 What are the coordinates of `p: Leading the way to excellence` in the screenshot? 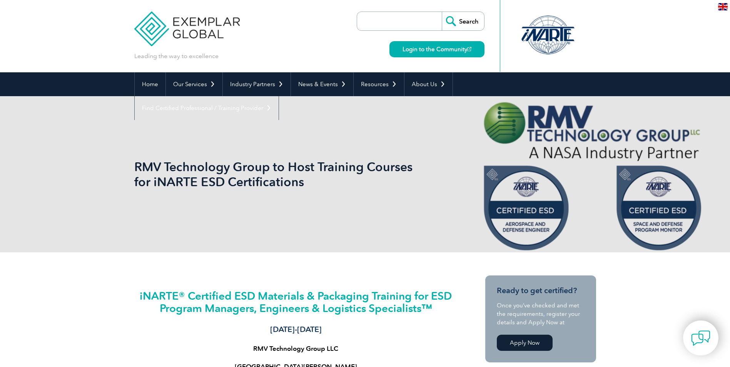 It's located at (176, 56).